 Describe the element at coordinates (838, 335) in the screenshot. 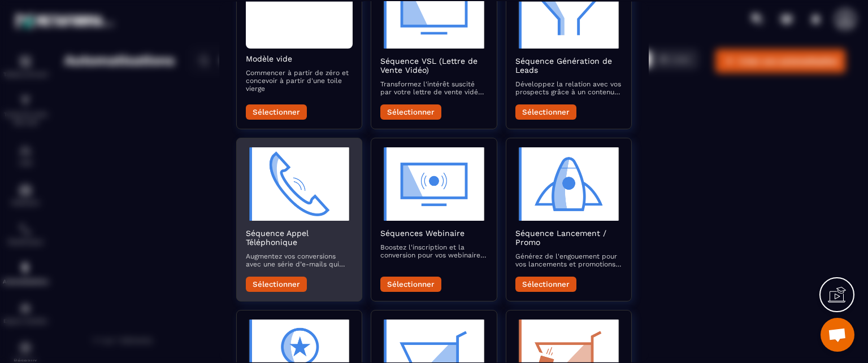

I see `div: Ouvrir le chat` at that location.